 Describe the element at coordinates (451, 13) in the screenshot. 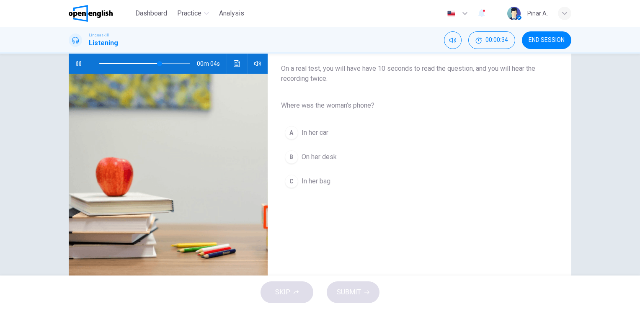

I see `img: en` at that location.